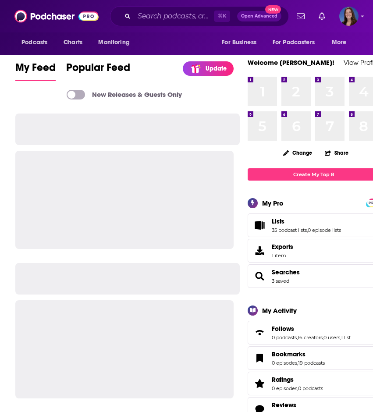 This screenshot has height=412, width=373. Describe the element at coordinates (289, 354) in the screenshot. I see `span: Bookmarks` at that location.